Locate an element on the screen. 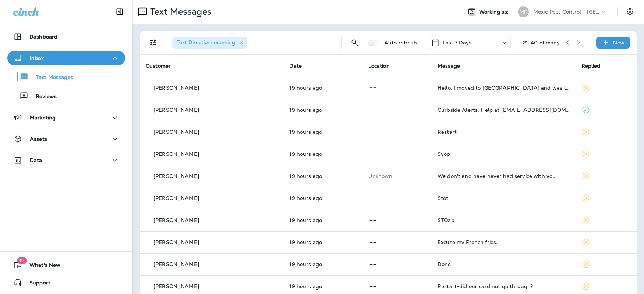 The image size is (644, 294). p: Sep 8, 2025 01:03 PM is located at coordinates (323, 132).